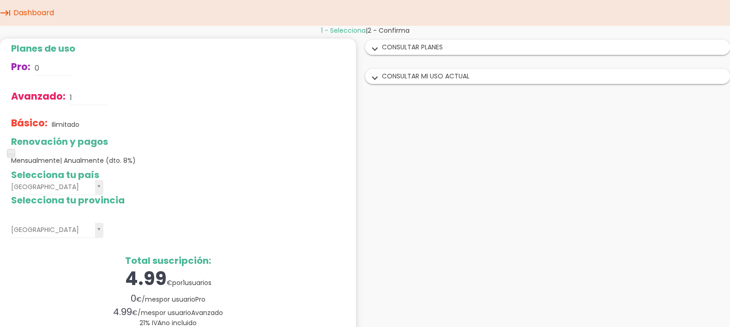 The height and width of the screenshot is (327, 730). Describe the element at coordinates (133, 299) in the screenshot. I see `span: 0` at that location.